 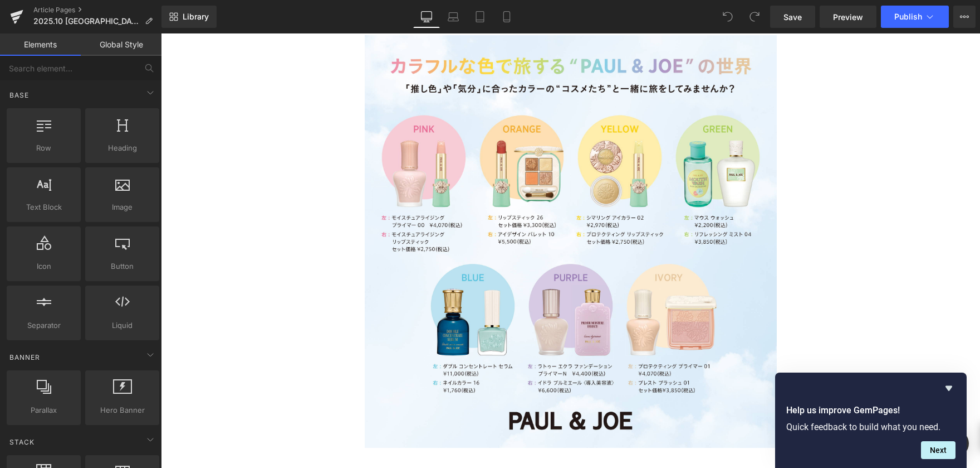 What do you see at coordinates (728, 17) in the screenshot?
I see `button: Undo` at bounding box center [728, 17].